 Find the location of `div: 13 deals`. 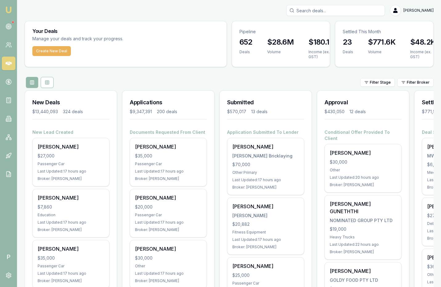

div: 13 deals is located at coordinates (259, 112).